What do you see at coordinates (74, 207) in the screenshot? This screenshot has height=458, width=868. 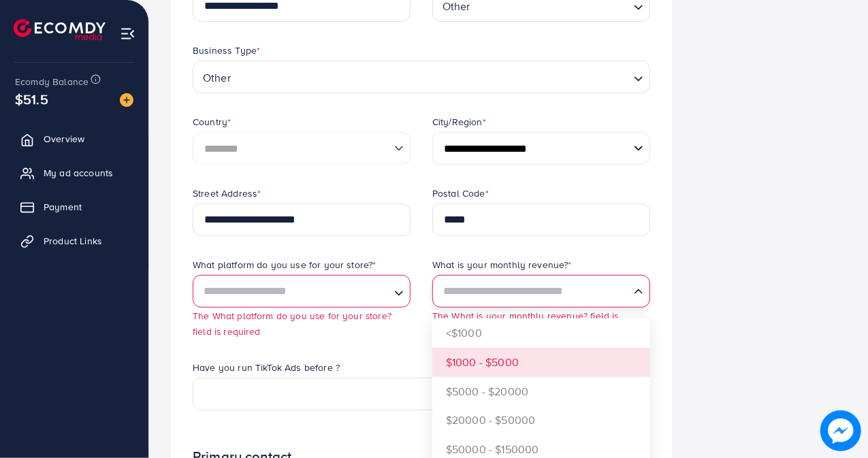 I see `a: Payment` at bounding box center [74, 207].